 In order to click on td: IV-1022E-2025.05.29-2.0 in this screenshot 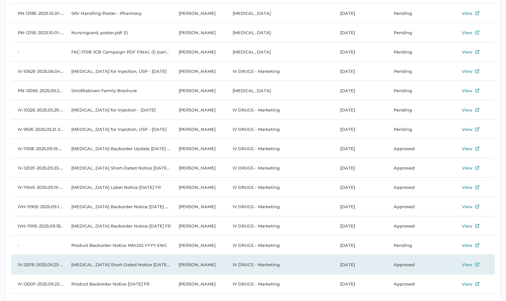, I will do `click(38, 110)`.